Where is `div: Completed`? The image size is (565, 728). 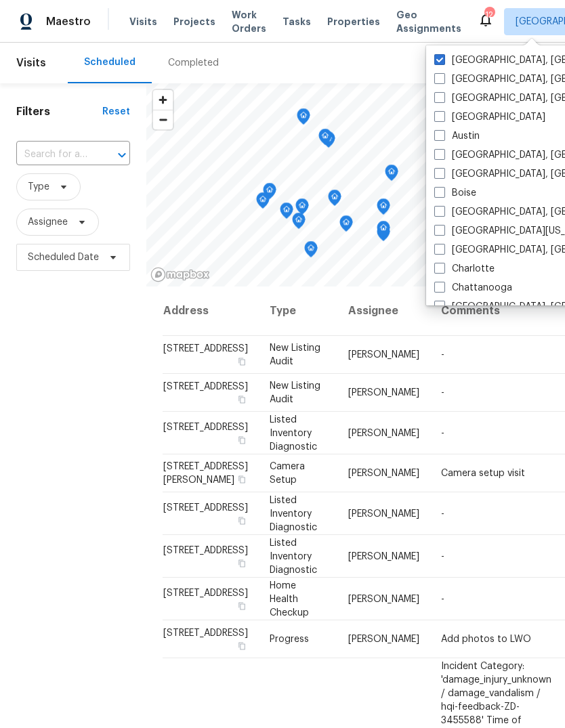
div: Completed is located at coordinates (193, 63).